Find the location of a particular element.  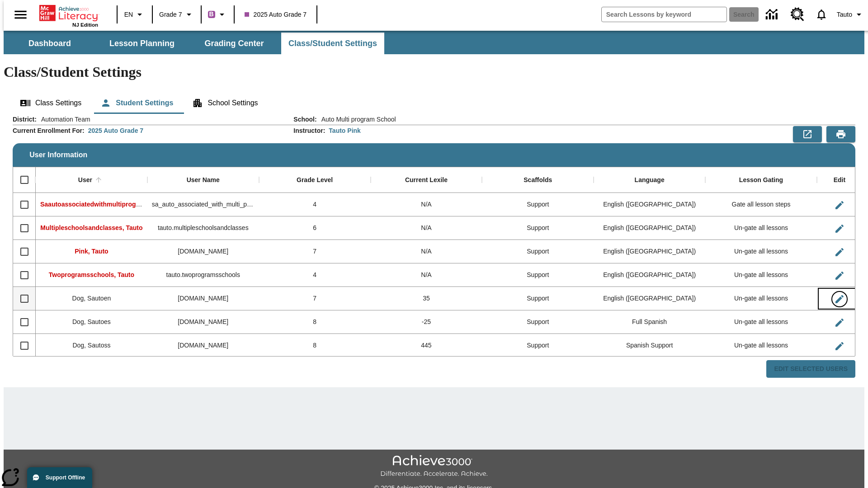

div: tauto.twoprogramsschools is located at coordinates (203, 275).